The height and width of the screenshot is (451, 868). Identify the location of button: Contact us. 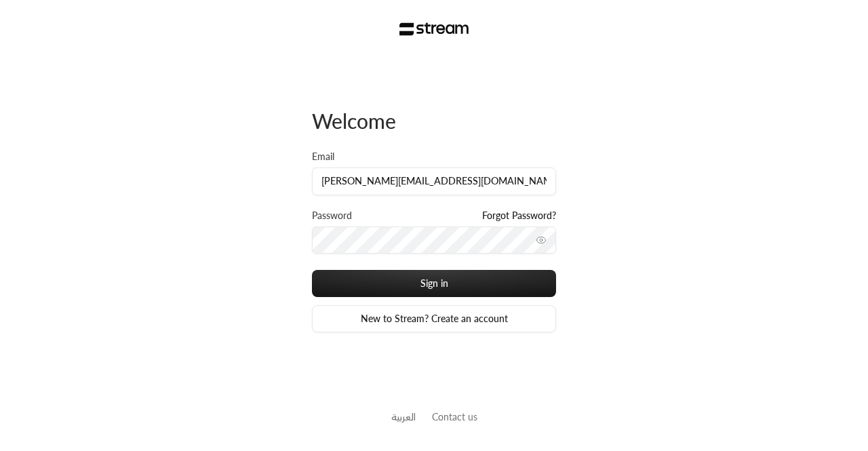
(455, 416).